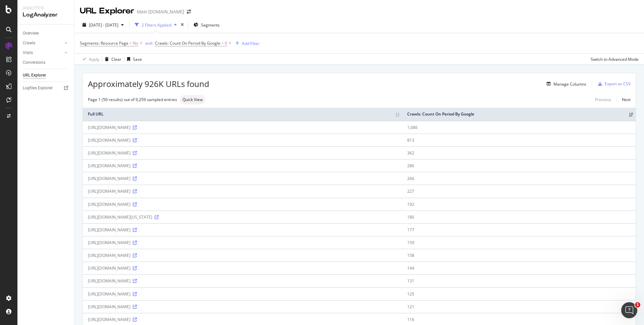 The width and height of the screenshot is (644, 325). What do you see at coordinates (193, 99) in the screenshot?
I see `div: neutral label` at bounding box center [193, 99].